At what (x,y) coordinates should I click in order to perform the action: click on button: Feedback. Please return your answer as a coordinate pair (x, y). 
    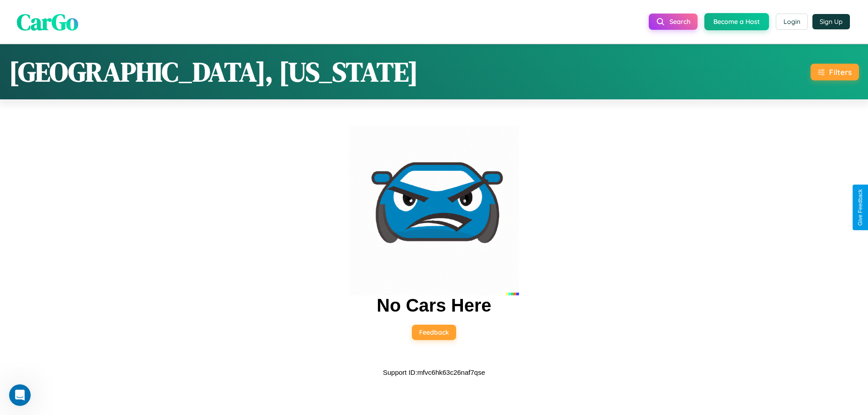
    Looking at the image, I should click on (434, 332).